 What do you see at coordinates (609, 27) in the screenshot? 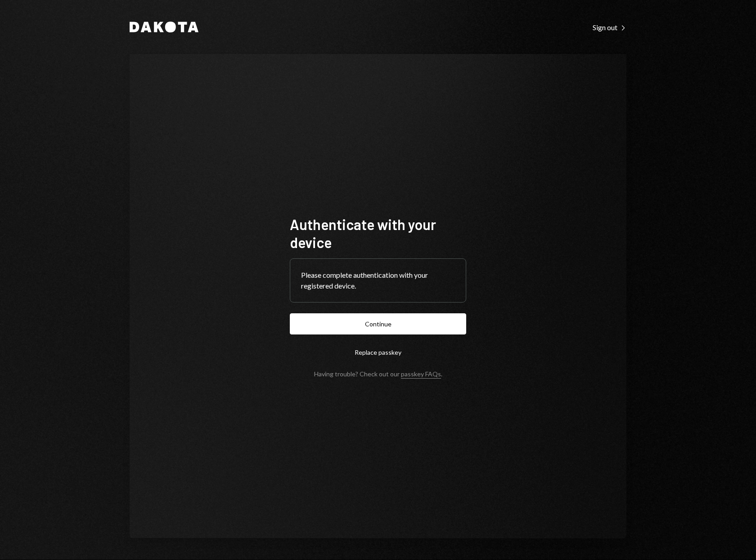
I see `a: Sign out` at bounding box center [609, 27].